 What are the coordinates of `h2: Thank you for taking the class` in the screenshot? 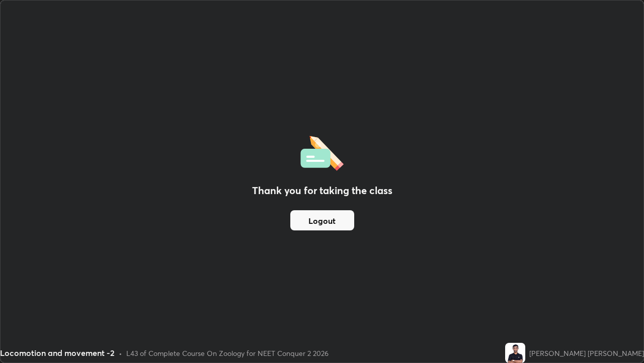 It's located at (322, 190).